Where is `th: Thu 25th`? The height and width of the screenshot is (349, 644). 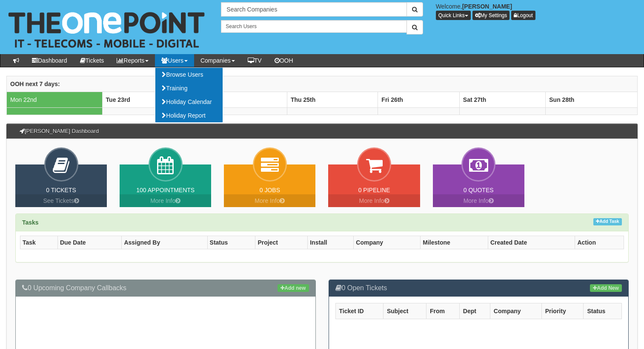
th: Thu 25th is located at coordinates (332, 100).